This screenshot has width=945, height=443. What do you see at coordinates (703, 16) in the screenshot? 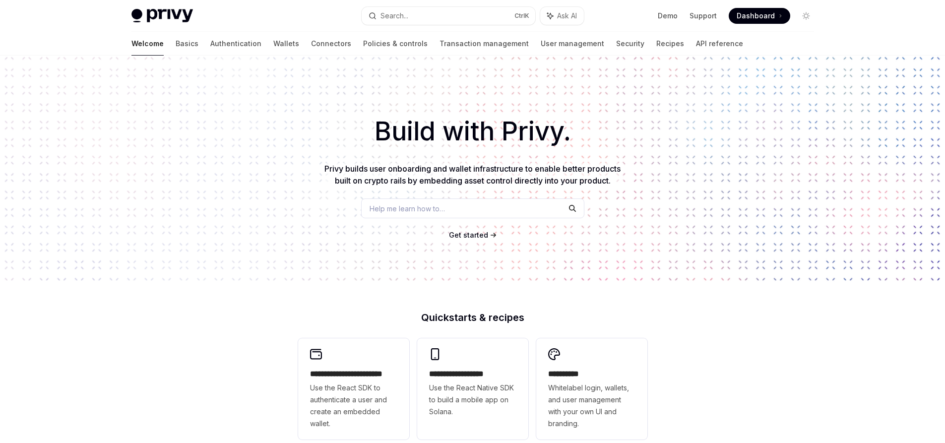
I see `a: Support` at bounding box center [703, 16].